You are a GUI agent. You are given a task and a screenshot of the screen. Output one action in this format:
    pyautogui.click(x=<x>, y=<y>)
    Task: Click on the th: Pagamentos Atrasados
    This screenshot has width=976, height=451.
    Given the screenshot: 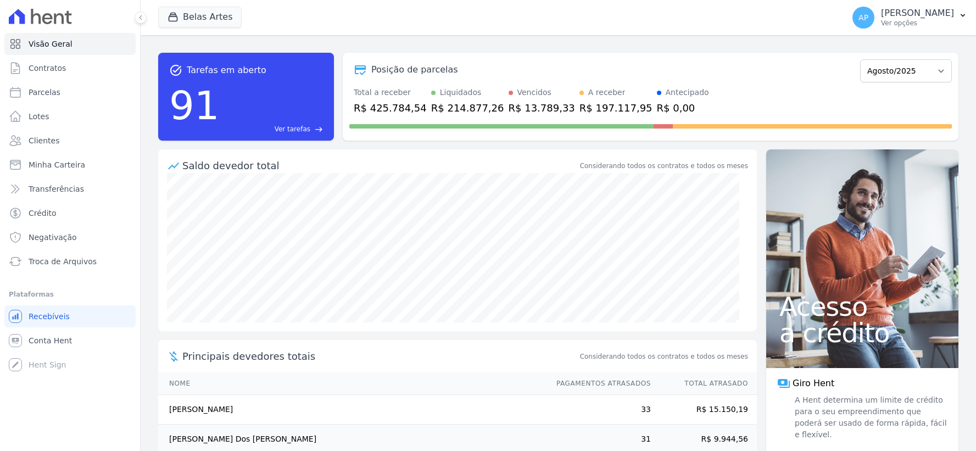 What is the action you would take?
    pyautogui.click(x=598, y=383)
    